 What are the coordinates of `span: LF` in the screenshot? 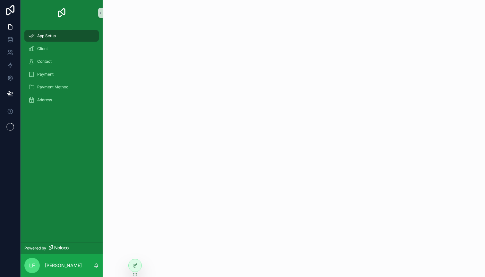 It's located at (32, 266).